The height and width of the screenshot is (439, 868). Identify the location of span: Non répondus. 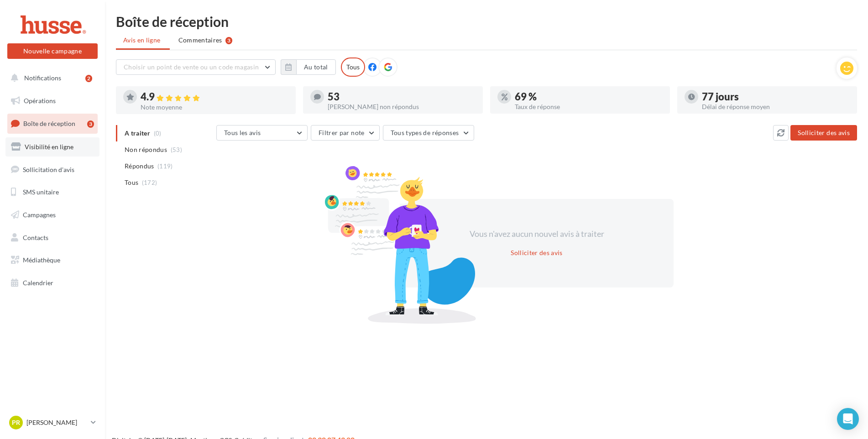
(145, 150).